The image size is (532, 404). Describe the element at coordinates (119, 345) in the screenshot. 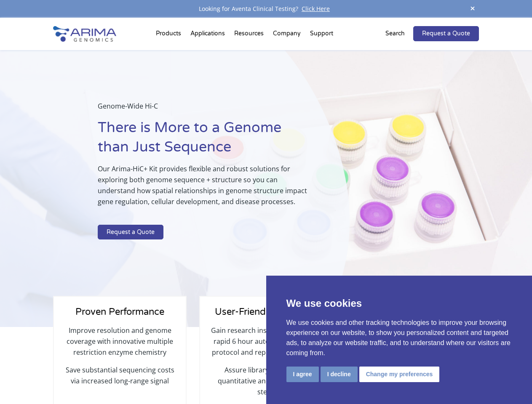

I see `p: Improve resolution and genome coverage with innovative multiple restriction enzyme chemistry` at that location.